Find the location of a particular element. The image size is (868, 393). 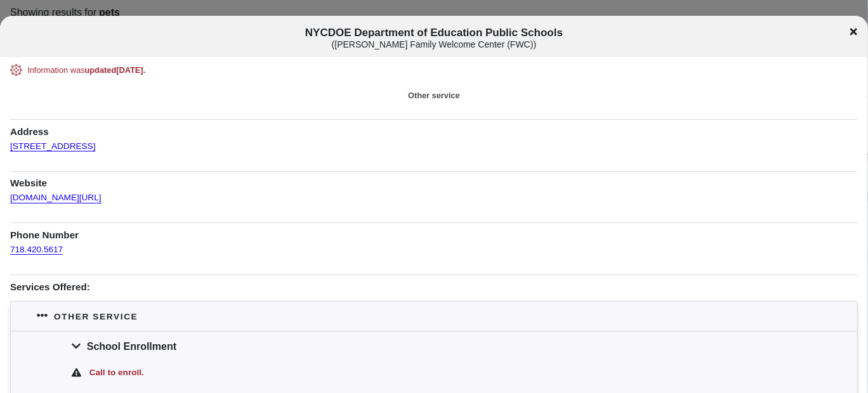

a: 718.420.5617 is located at coordinates (36, 246).